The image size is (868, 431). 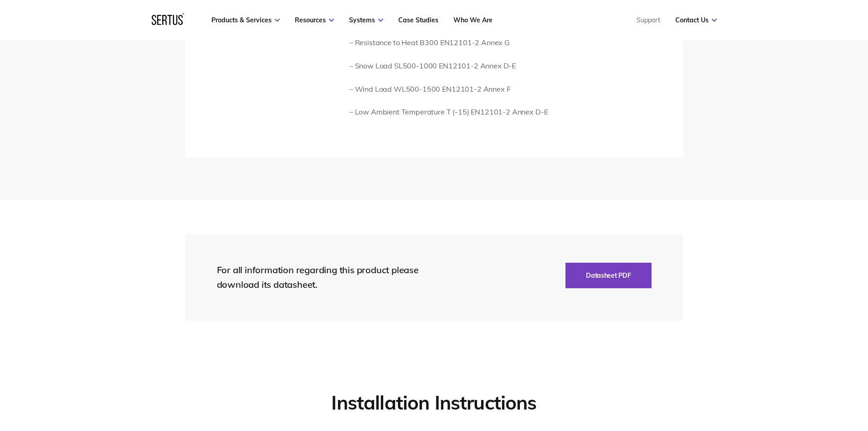 What do you see at coordinates (484, 89) in the screenshot?
I see `p: – Wind Load WL500-1500 EN12101-2 Annex F` at bounding box center [484, 89].